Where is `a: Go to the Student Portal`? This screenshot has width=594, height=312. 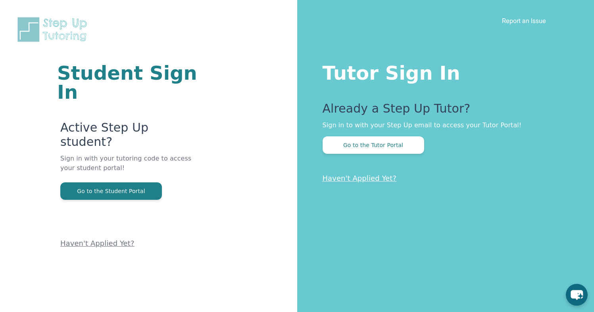 a: Go to the Student Portal is located at coordinates (111, 191).